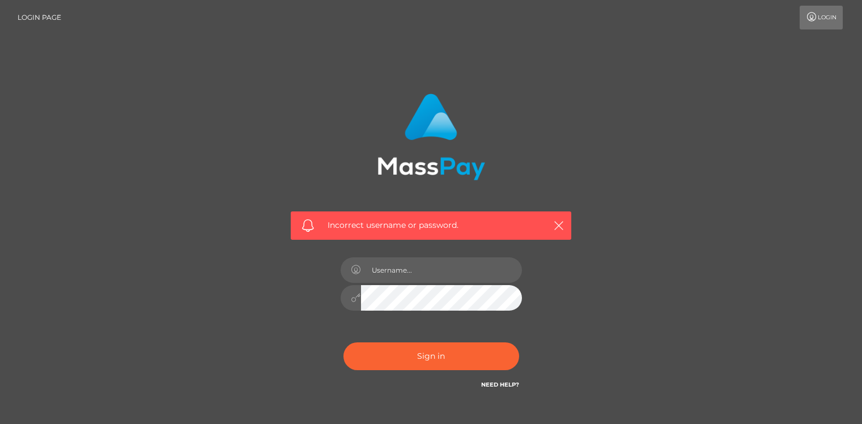 Image resolution: width=862 pixels, height=424 pixels. I want to click on input: Username..., so click(442, 270).